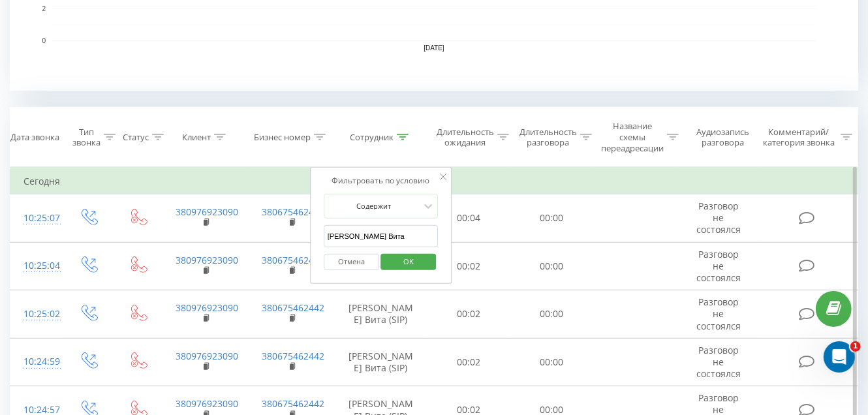 The image size is (868, 415). What do you see at coordinates (548, 137) in the screenshot?
I see `div: Длительность разговора` at bounding box center [548, 137].